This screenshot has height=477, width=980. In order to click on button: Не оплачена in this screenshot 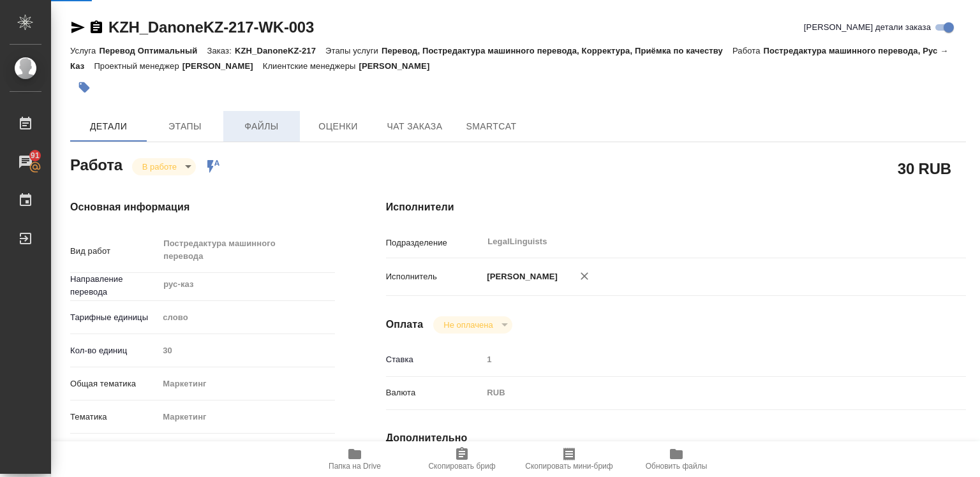, I will do `click(468, 324)`.